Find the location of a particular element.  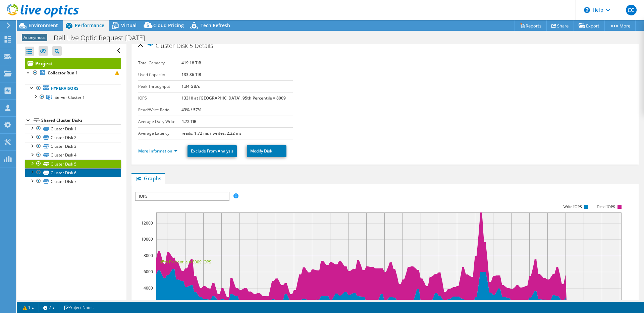

b: 133.36 TiB is located at coordinates (191, 74).